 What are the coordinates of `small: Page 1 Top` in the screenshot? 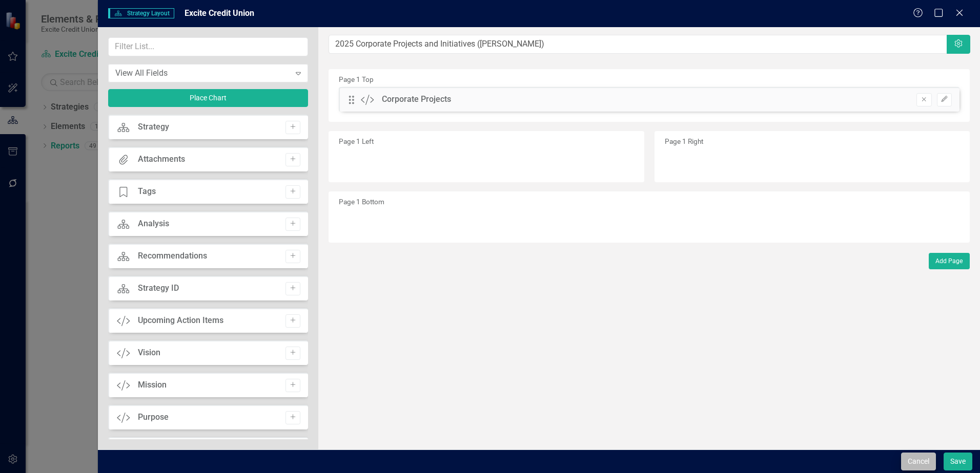 It's located at (356, 79).